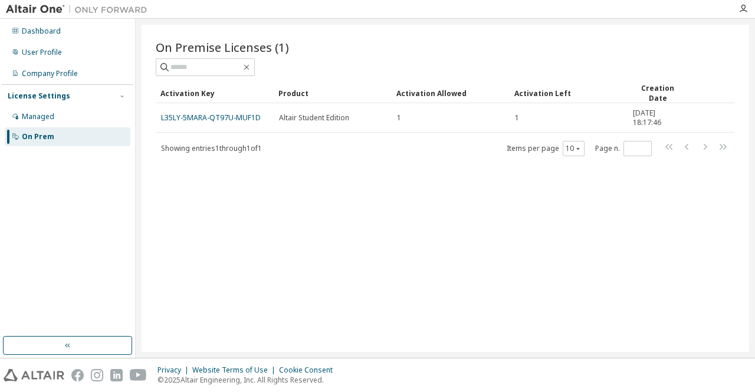 This screenshot has height=392, width=755. I want to click on p: © 2025 Altair Engineering, Inc. All Rights Reserved., so click(248, 380).